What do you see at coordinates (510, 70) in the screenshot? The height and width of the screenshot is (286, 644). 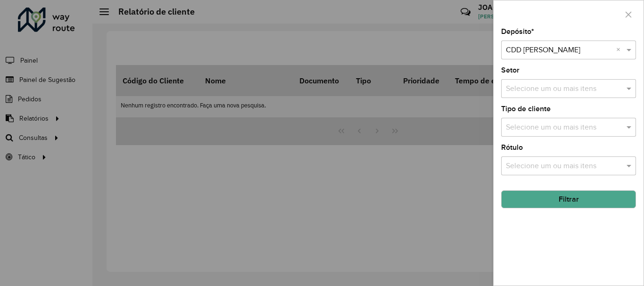 I see `label: Setor` at bounding box center [510, 70].